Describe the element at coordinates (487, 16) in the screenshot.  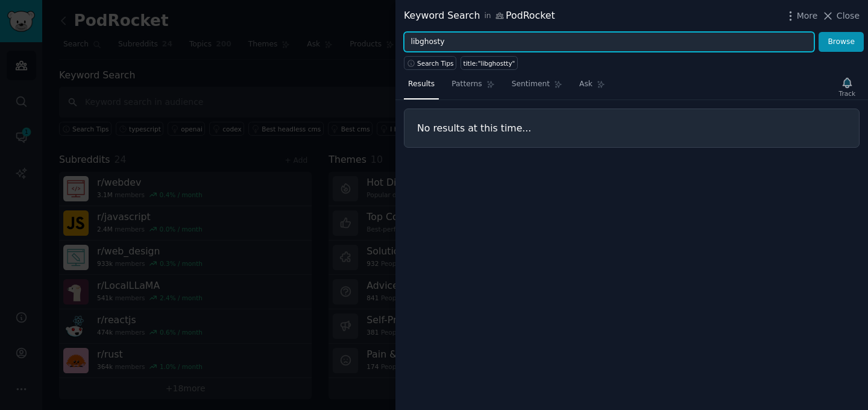
I see `span: in` at that location.